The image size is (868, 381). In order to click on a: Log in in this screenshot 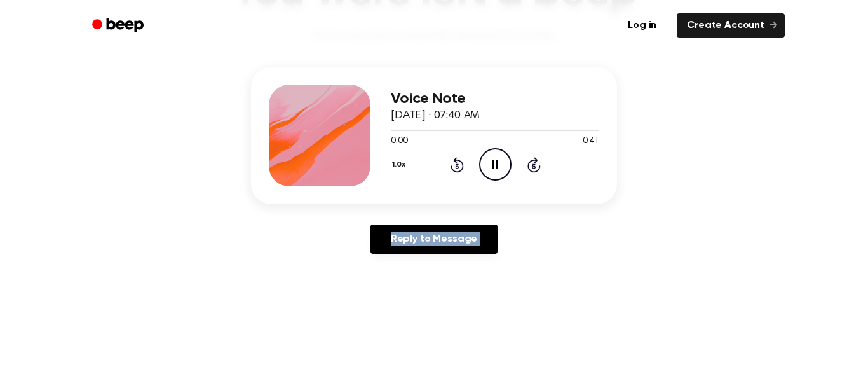, I will do `click(642, 26)`.